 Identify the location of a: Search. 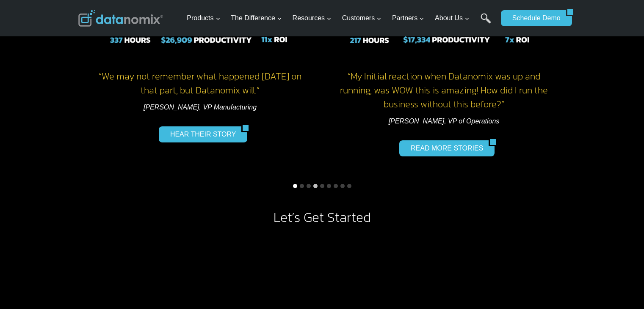
(486, 22).